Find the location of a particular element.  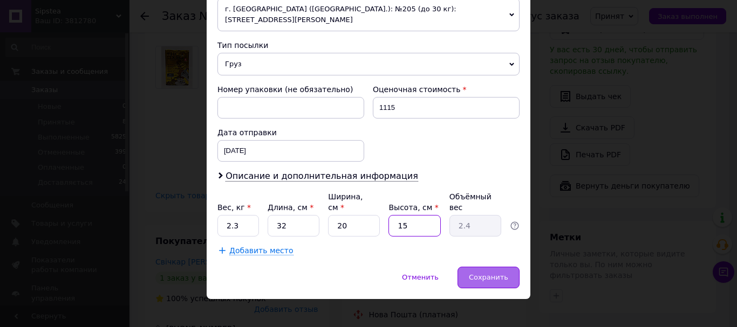

label: Высота, см is located at coordinates (413, 208).